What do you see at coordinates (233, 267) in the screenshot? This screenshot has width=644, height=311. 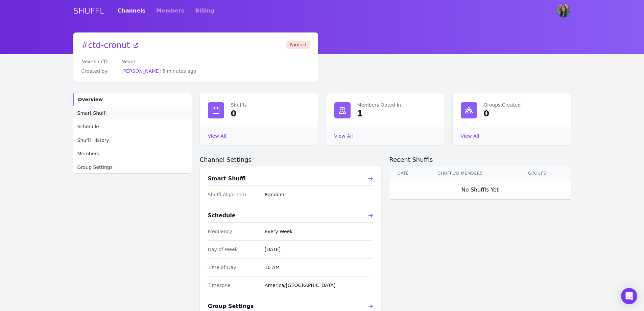 I see `dt: Time of Day` at bounding box center [233, 267].